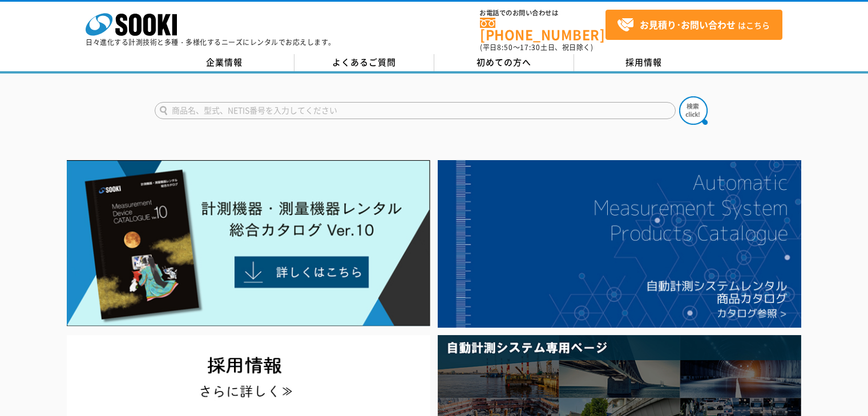 The image size is (868, 416). What do you see at coordinates (415, 111) in the screenshot?
I see `input: 商品名、型式、NETIS番号を入力してください` at bounding box center [415, 111].